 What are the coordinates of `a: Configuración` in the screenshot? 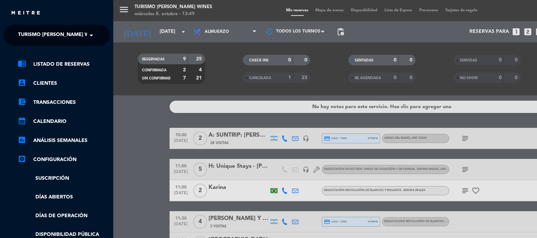 It's located at (64, 160).